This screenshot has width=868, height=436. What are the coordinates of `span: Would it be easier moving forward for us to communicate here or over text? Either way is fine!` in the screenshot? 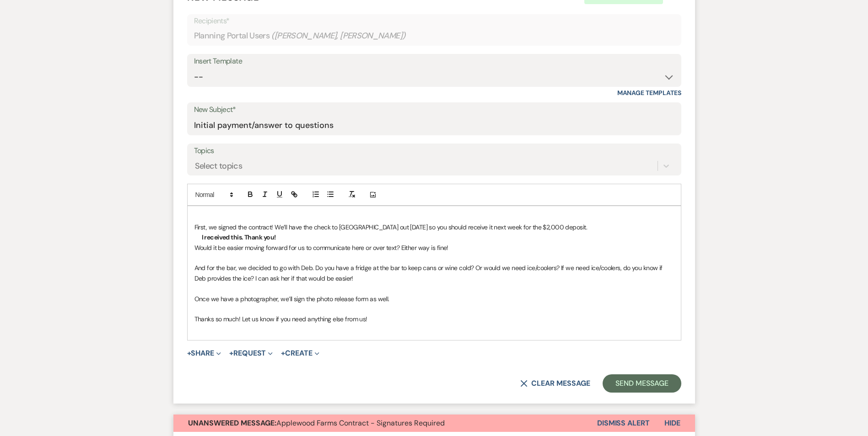 It's located at (321, 248).